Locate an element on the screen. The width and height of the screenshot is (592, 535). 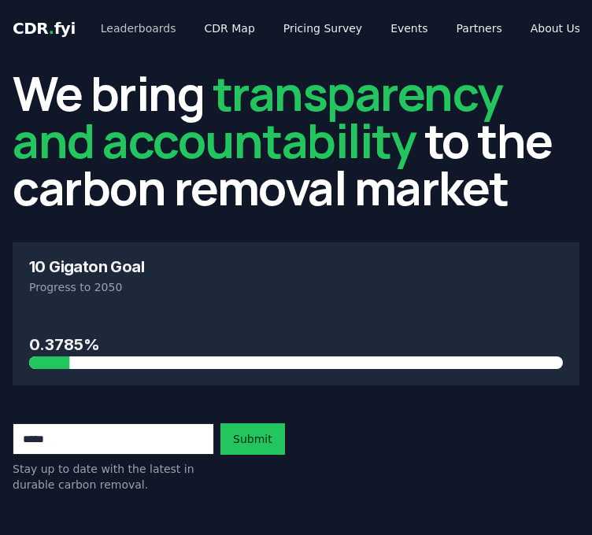
button: Submit is located at coordinates (252, 439).